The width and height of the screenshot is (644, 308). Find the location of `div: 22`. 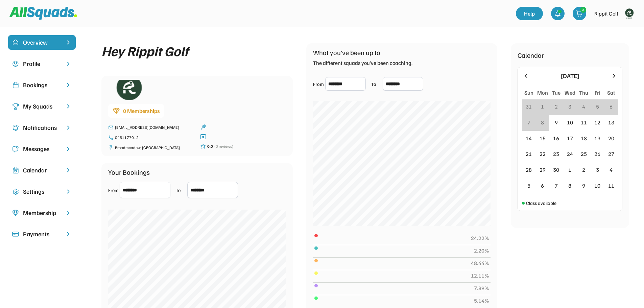

div: 22 is located at coordinates (542, 154).